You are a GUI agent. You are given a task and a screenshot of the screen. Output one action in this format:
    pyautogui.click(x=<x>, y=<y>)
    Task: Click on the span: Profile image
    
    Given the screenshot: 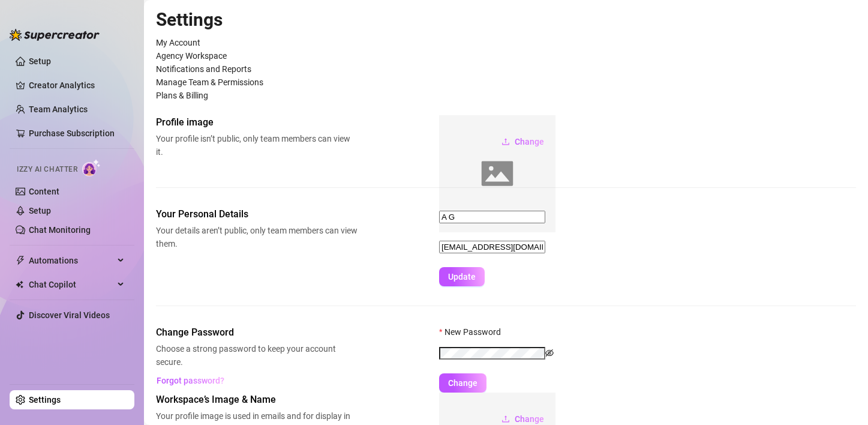 What is the action you would take?
    pyautogui.click(x=257, y=122)
    